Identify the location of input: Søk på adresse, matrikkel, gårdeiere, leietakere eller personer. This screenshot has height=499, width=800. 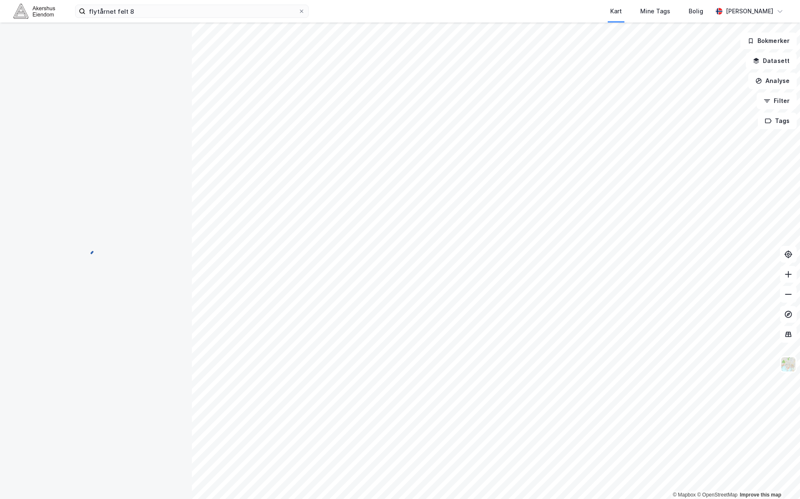
(192, 11).